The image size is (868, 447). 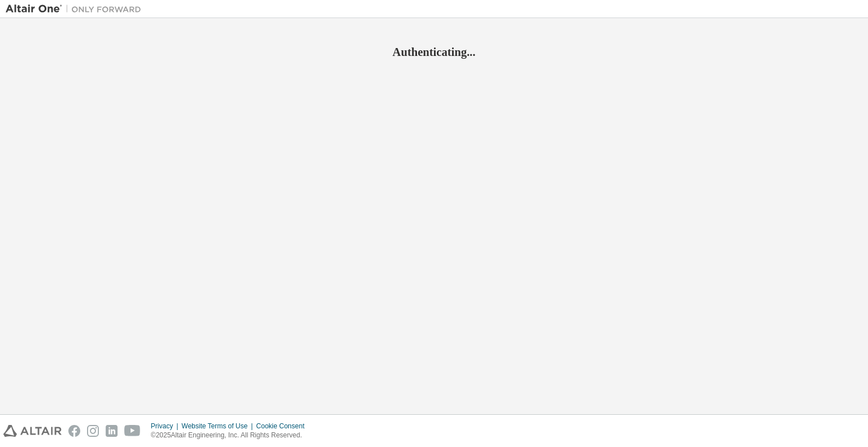 I want to click on img: instagram.svg, so click(x=93, y=431).